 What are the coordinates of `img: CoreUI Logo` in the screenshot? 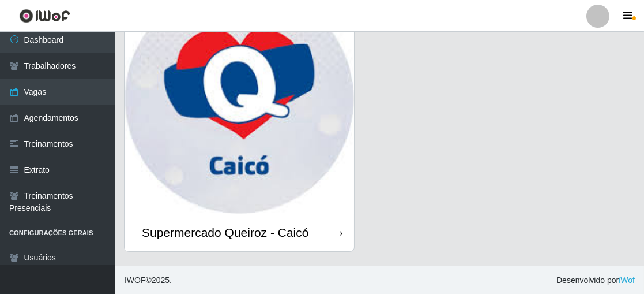 It's located at (45, 15).